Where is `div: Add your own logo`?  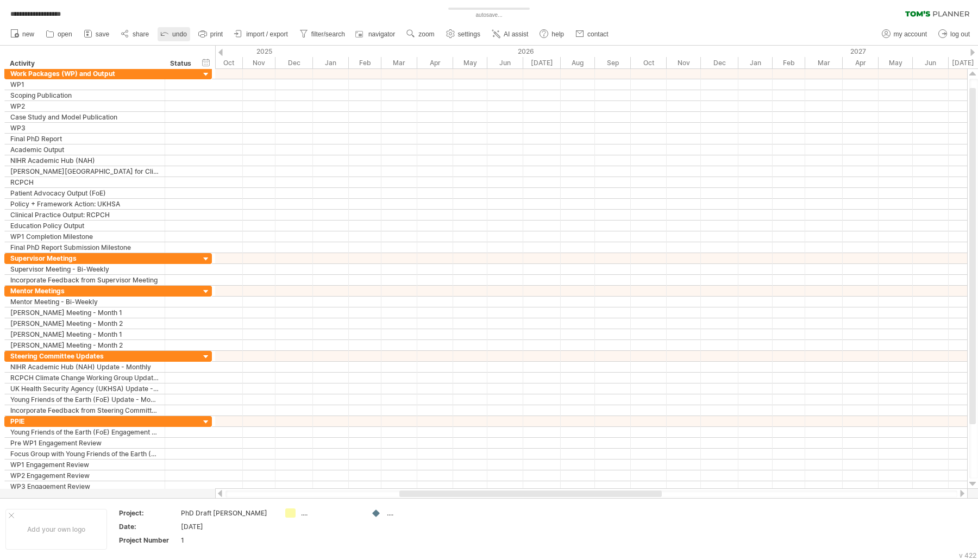 div: Add your own logo is located at coordinates (56, 529).